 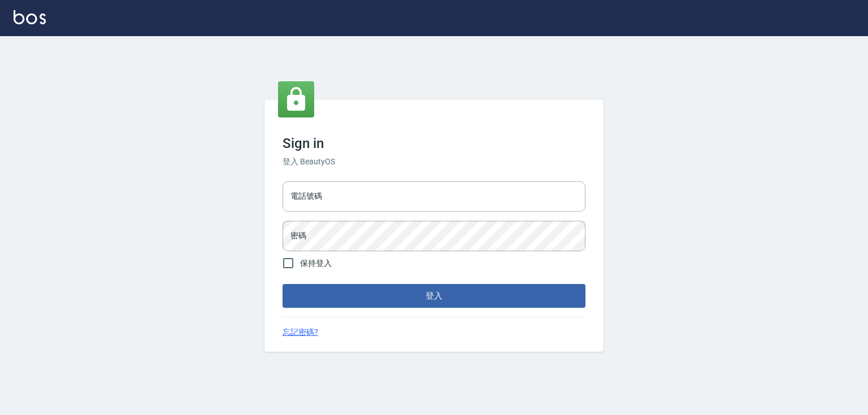 What do you see at coordinates (434, 161) in the screenshot?
I see `h6: 登入 BeautyOS` at bounding box center [434, 161].